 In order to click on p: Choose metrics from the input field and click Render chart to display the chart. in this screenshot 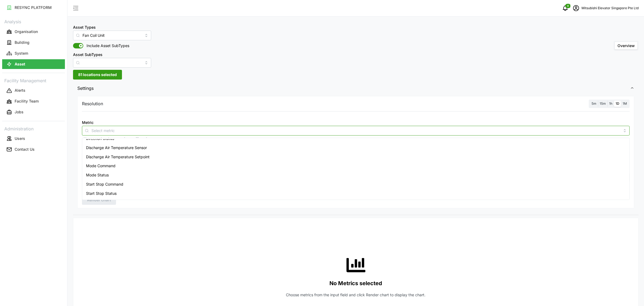, I will do `click(356, 295)`.